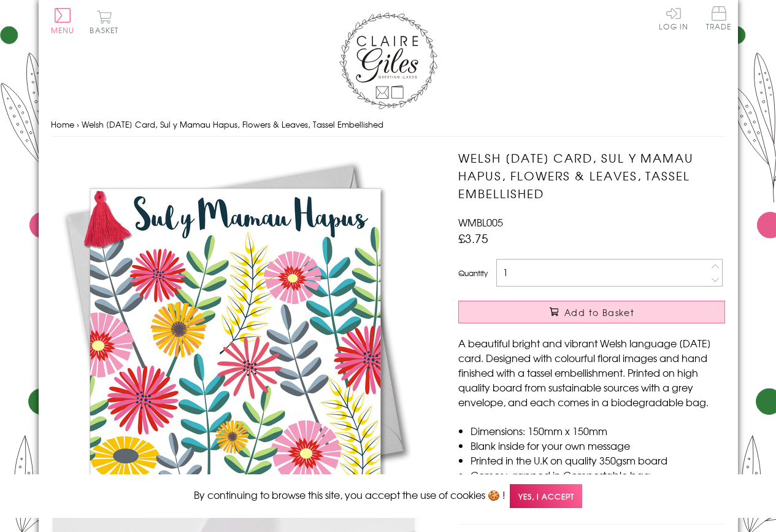  What do you see at coordinates (473, 274) in the screenshot?
I see `label: Quantity` at bounding box center [473, 274].